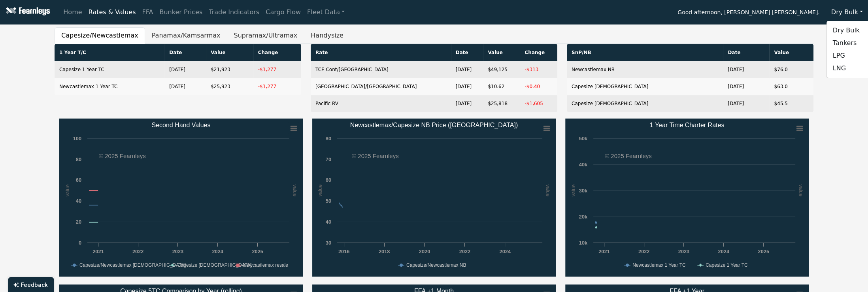 The height and width of the screenshot is (292, 868). What do you see at coordinates (583, 138) in the screenshot?
I see `text: 50k` at bounding box center [583, 138].